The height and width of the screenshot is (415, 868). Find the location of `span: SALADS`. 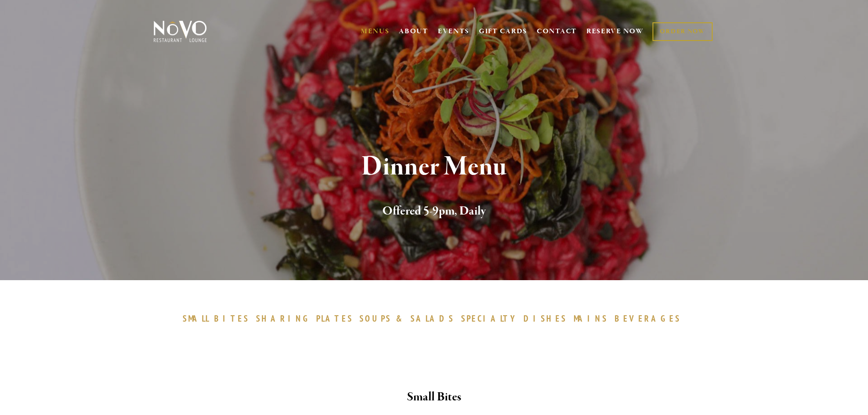

span: SALADS is located at coordinates (433, 318).